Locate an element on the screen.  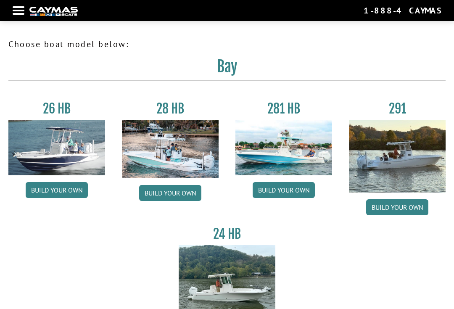
img: white-logo-c9c8dbefe5ff5ceceb0f0178aa75bf4bb51f6bca0971e226c86eb53dfe498488.png is located at coordinates (53, 11).